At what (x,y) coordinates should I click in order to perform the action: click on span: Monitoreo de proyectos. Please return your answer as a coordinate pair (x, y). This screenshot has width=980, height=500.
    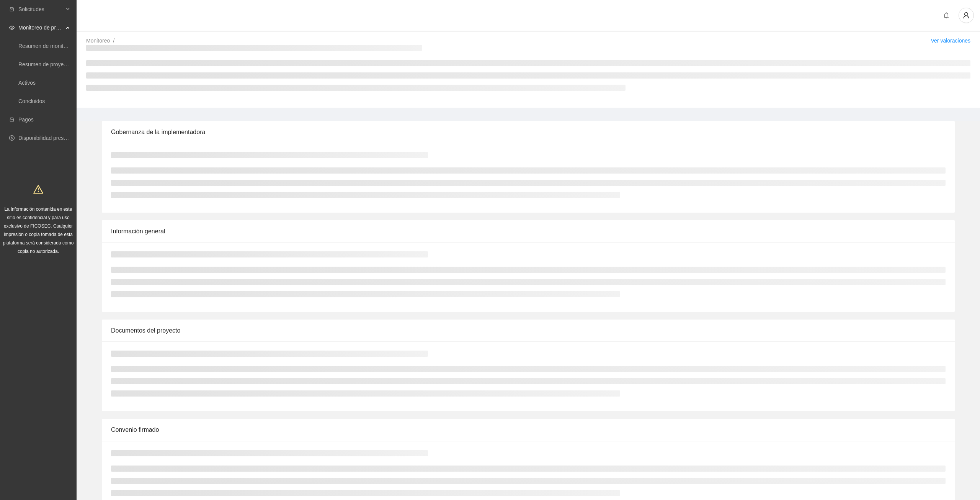
    Looking at the image, I should click on (41, 28).